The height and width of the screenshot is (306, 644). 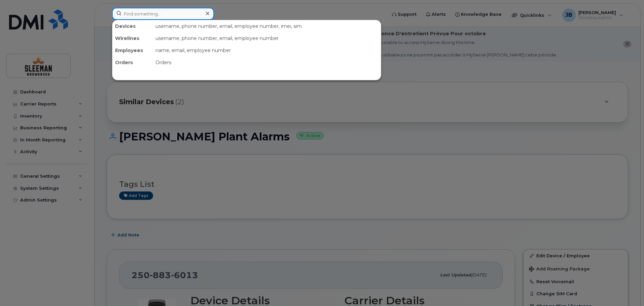 What do you see at coordinates (133, 50) in the screenshot?
I see `div: Employees` at bounding box center [133, 50].